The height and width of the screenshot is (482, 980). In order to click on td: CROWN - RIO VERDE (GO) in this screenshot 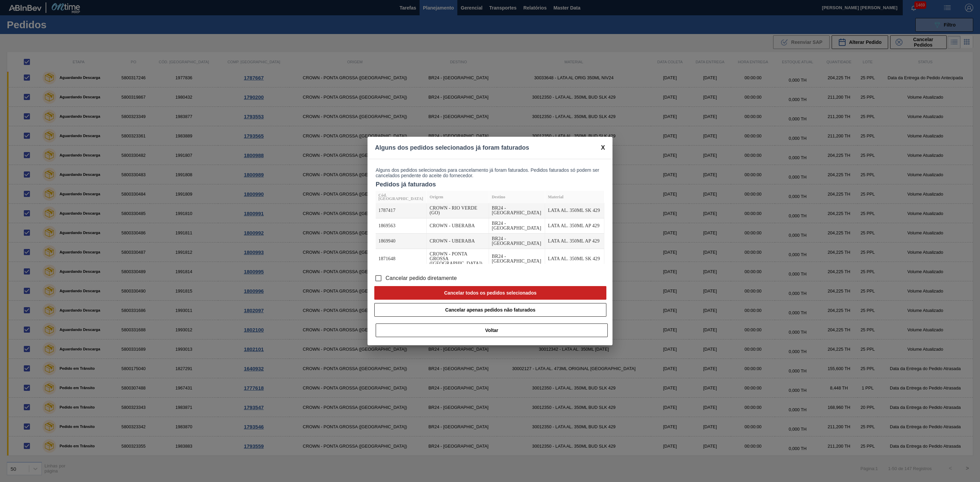, I will do `click(458, 210)`.